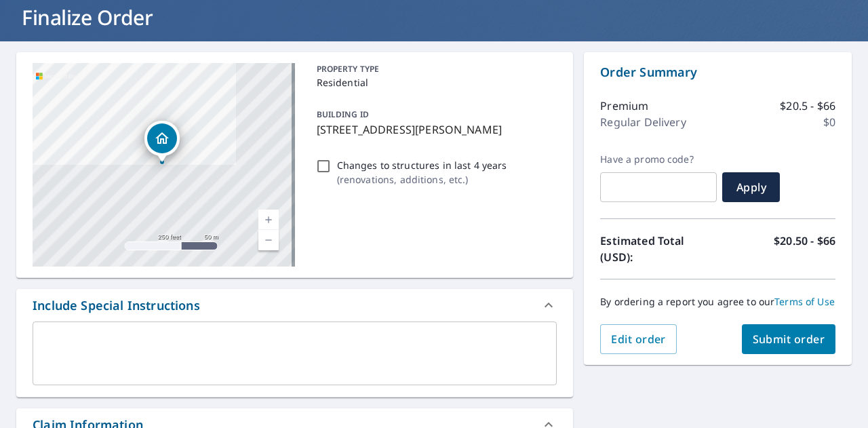 This screenshot has height=428, width=868. Describe the element at coordinates (624, 106) in the screenshot. I see `p: Premium` at that location.